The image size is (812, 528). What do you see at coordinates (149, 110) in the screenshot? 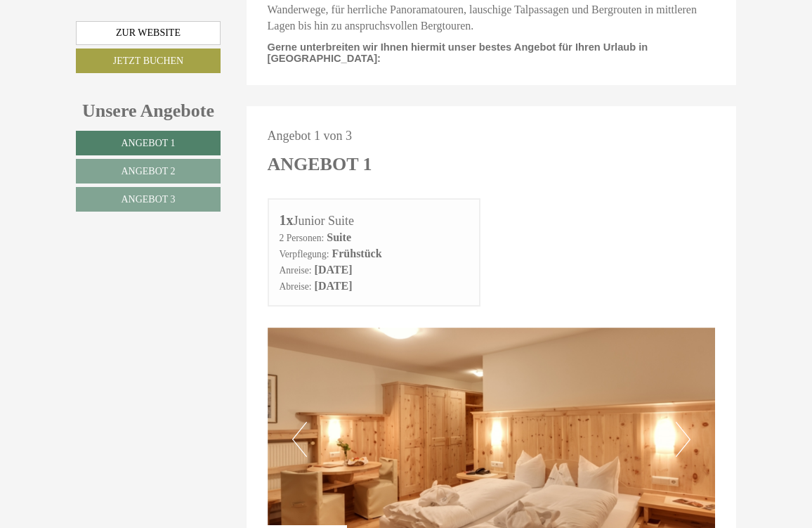
I see `div: Unsere Angebote` at bounding box center [149, 110].